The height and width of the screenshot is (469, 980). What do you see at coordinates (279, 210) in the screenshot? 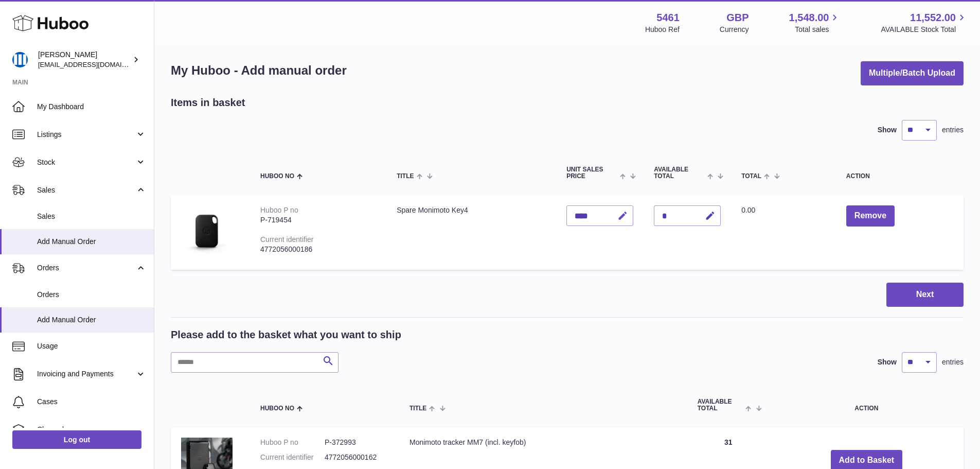
I see `div: Huboo P no` at bounding box center [279, 210].